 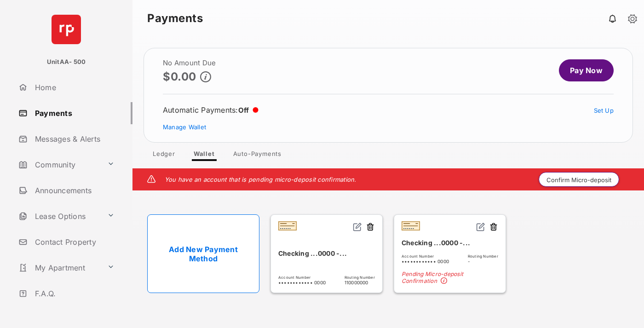 What do you see at coordinates (164, 155) in the screenshot?
I see `a: Ledger` at bounding box center [164, 155].